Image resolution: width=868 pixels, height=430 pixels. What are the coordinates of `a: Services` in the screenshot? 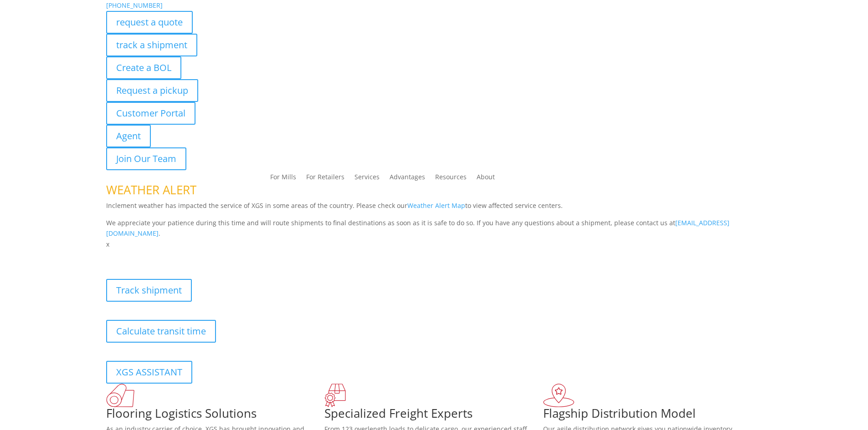 It's located at (367, 179).